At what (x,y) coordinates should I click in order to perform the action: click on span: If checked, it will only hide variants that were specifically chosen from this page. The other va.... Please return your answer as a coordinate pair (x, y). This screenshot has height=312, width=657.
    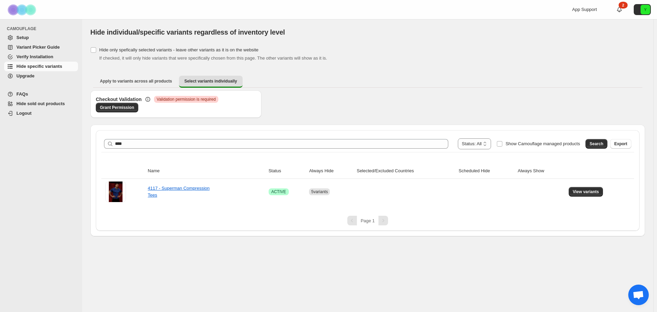
    Looking at the image, I should click on (213, 58).